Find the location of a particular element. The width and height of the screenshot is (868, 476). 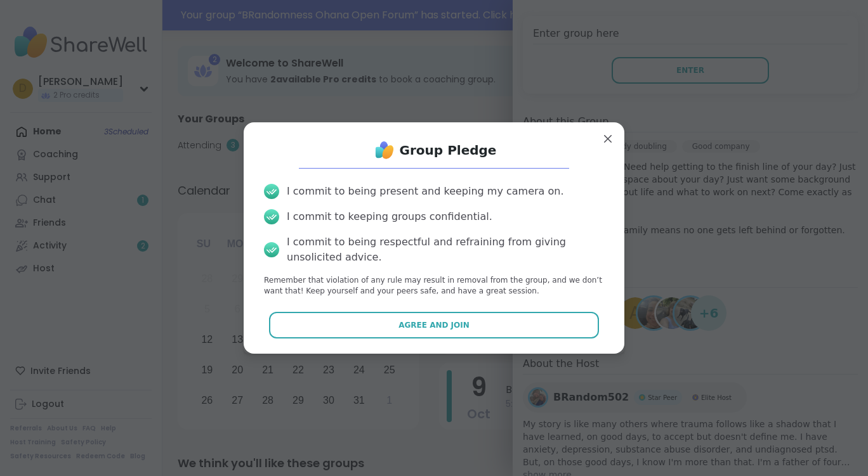

span: Agree and Join is located at coordinates (434, 325).